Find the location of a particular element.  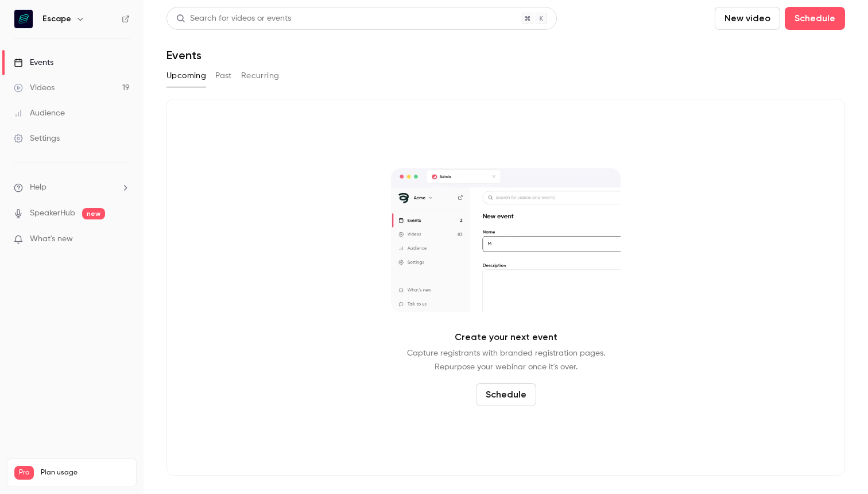

h6: Escape is located at coordinates (56, 19).